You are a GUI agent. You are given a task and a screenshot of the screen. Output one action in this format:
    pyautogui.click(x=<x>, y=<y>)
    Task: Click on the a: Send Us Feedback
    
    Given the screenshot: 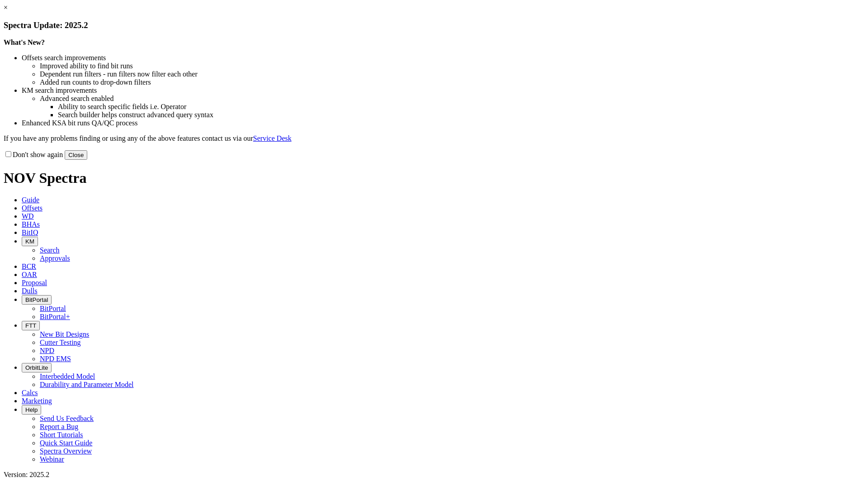 What is the action you would take?
    pyautogui.click(x=66, y=418)
    